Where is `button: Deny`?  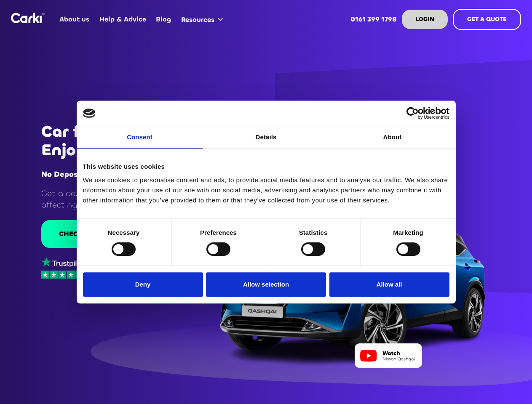 button: Deny is located at coordinates (143, 284).